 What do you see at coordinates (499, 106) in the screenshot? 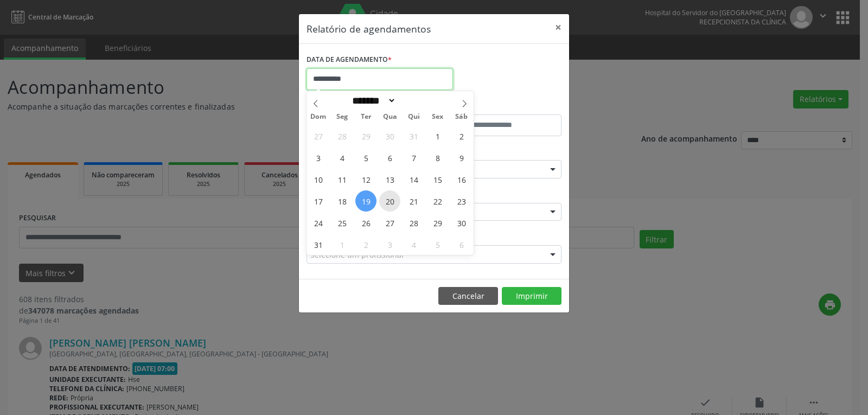
I see `label: ATÉ` at bounding box center [499, 106].